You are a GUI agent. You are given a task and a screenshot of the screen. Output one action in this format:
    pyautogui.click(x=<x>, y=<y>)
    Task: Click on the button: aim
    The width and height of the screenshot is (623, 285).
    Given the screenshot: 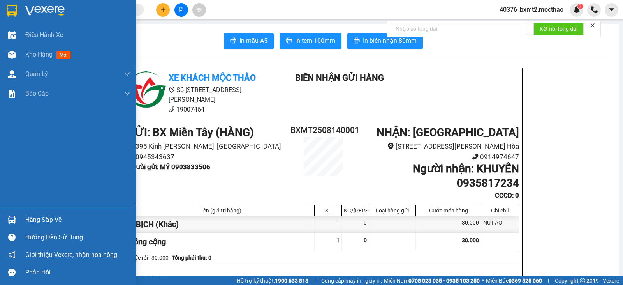 What is the action you would take?
    pyautogui.click(x=199, y=10)
    